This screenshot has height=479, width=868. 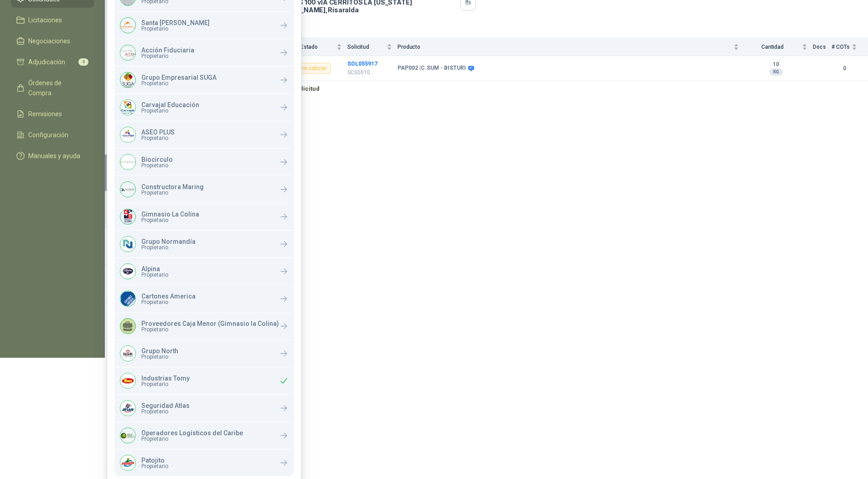 What do you see at coordinates (52, 114) in the screenshot?
I see `a: Remisiones` at bounding box center [52, 114].